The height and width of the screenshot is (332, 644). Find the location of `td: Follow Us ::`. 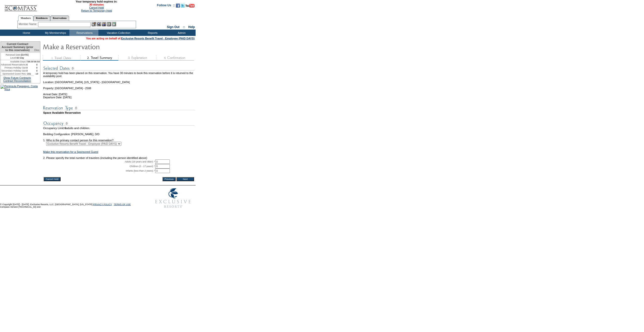

td: Follow Us :: is located at coordinates (166, 6).